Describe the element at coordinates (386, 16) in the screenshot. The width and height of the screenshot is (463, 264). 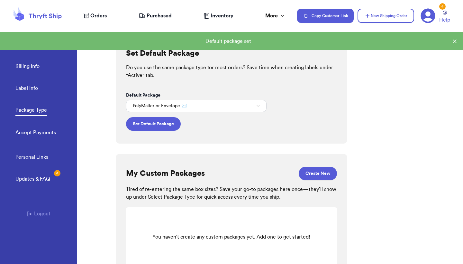
I see `button: New Shipping Order` at that location.